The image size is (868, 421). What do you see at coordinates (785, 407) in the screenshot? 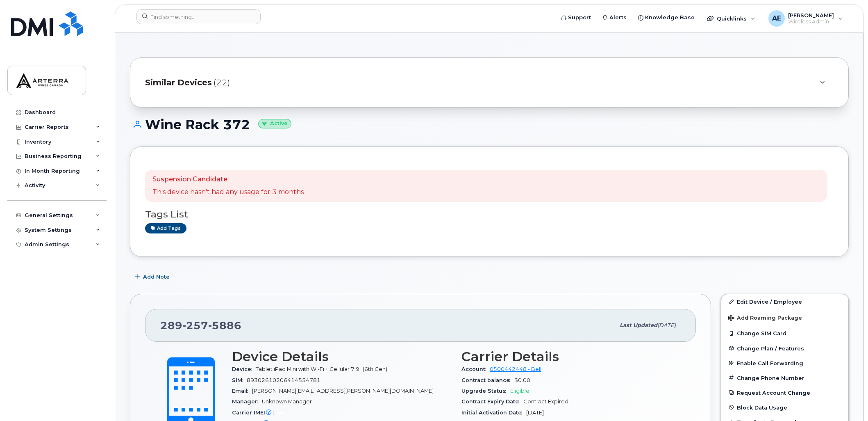
I see `button: Block Data Usage` at bounding box center [785, 407].